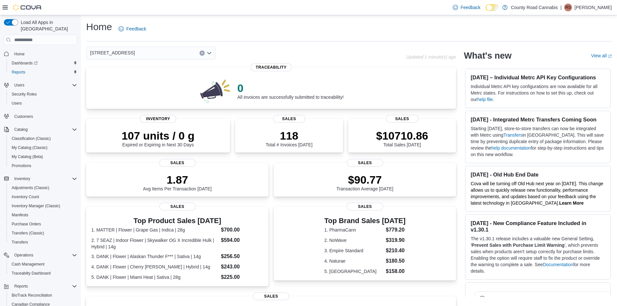 The image size is (617, 306). Describe the element at coordinates (242, 240) in the screenshot. I see `dd: $594.00` at that location.